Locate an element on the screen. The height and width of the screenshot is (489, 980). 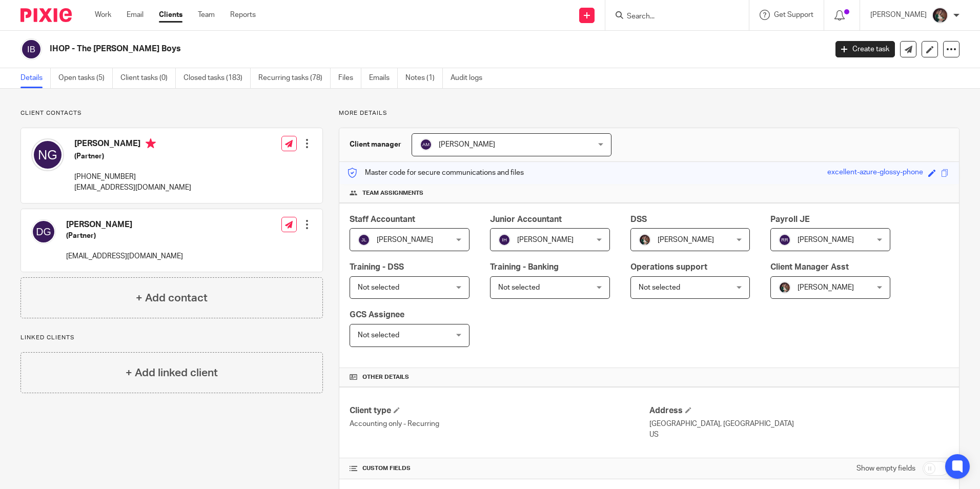
a: Reports is located at coordinates (243, 15).